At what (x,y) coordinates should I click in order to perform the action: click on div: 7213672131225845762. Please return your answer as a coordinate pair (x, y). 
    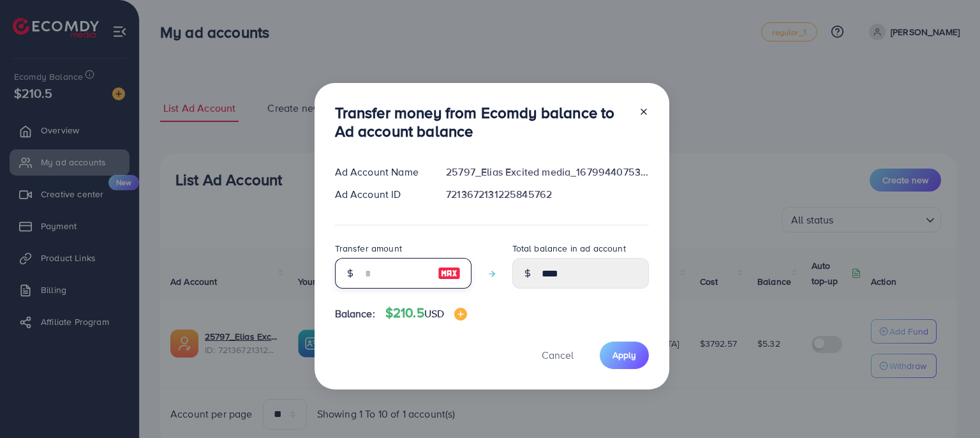
    Looking at the image, I should click on (547, 194).